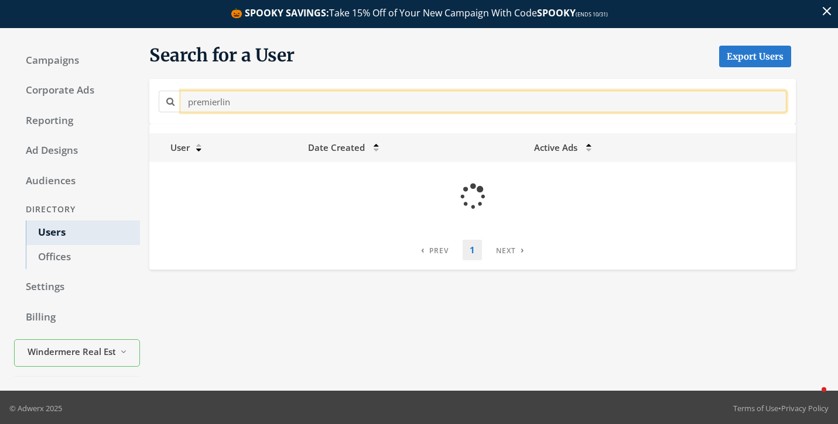  I want to click on p: © Adwerx 2025, so click(36, 409).